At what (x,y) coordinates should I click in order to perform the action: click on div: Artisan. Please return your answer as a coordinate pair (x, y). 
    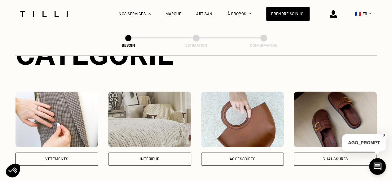
    Looking at the image, I should click on (204, 14).